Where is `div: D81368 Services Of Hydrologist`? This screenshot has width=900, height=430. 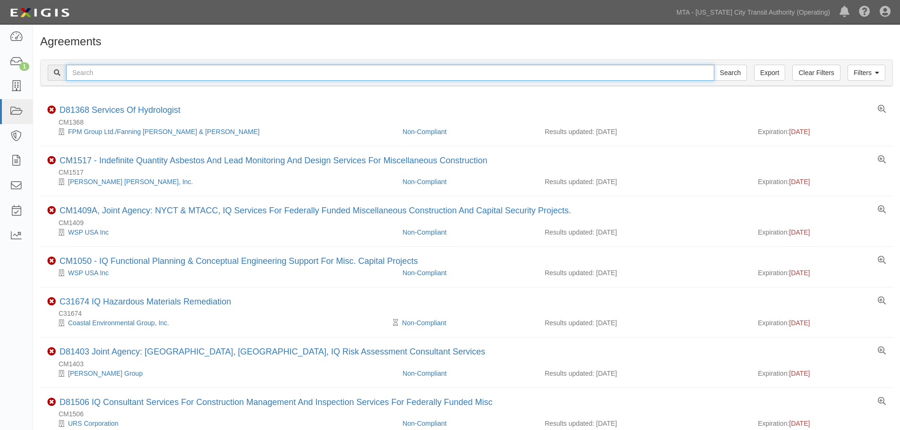 div: D81368 Services Of Hydrologist is located at coordinates (120, 111).